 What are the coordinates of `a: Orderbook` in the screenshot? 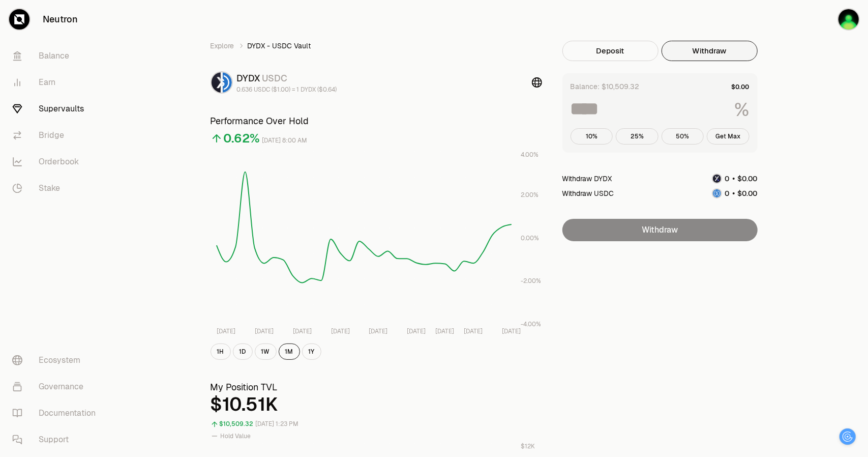 It's located at (57, 162).